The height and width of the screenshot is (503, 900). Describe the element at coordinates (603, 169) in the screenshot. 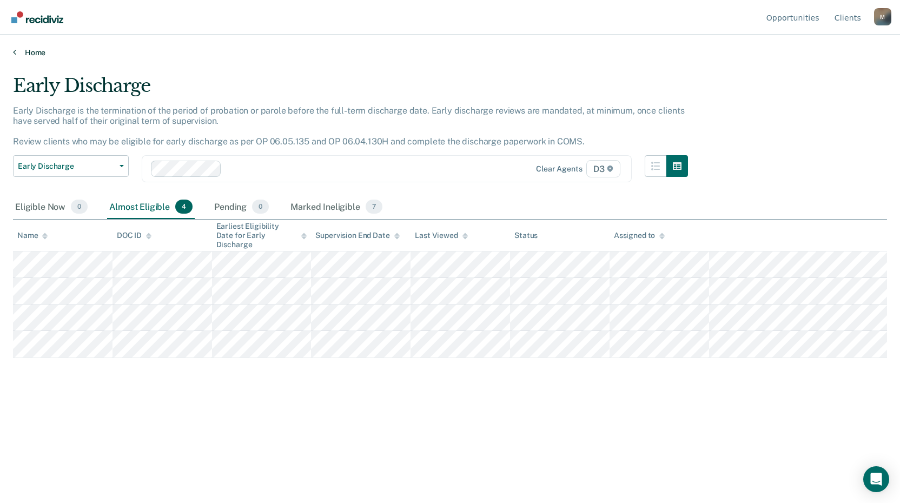

I see `span: D3` at that location.